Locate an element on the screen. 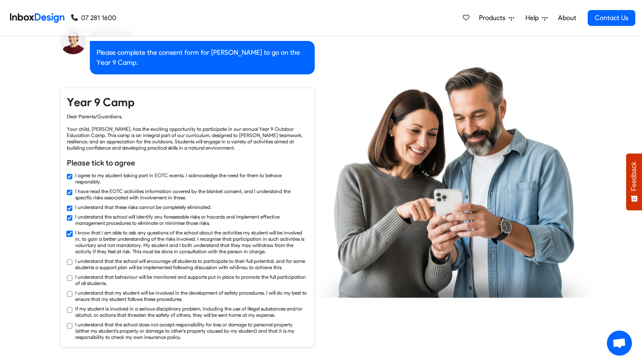  label: If my student is involved in a serious disciplinary problem, including the use of illegal substan... is located at coordinates (191, 312).